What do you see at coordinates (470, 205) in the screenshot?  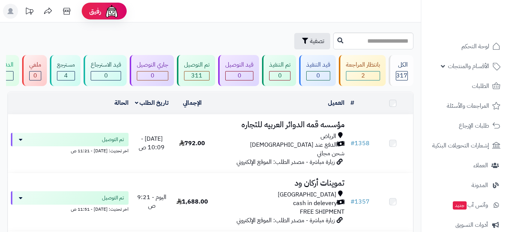 I see `span: وآتس آب` at bounding box center [470, 205].